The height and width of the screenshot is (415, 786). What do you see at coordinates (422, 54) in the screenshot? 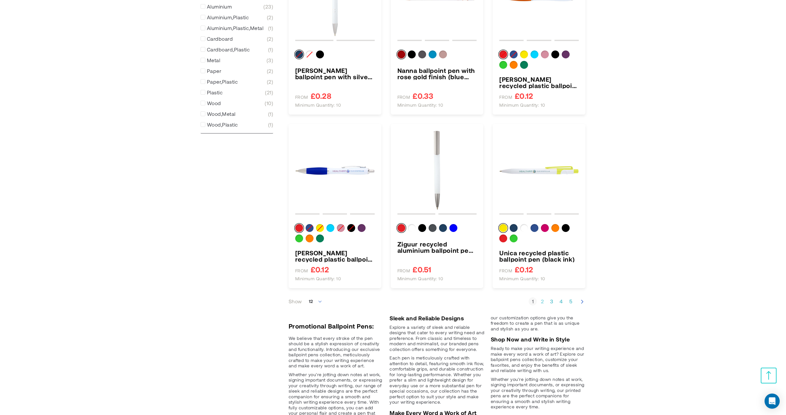
I see `div: Twilight Grey` at bounding box center [422, 54].